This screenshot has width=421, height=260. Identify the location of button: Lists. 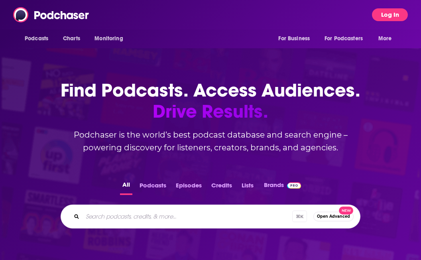
(248, 187).